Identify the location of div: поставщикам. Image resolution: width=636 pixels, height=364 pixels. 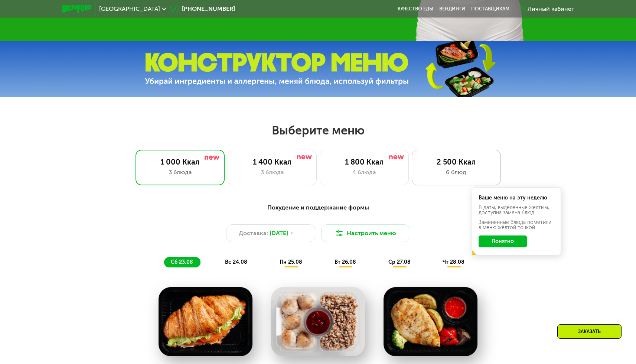
(490, 9).